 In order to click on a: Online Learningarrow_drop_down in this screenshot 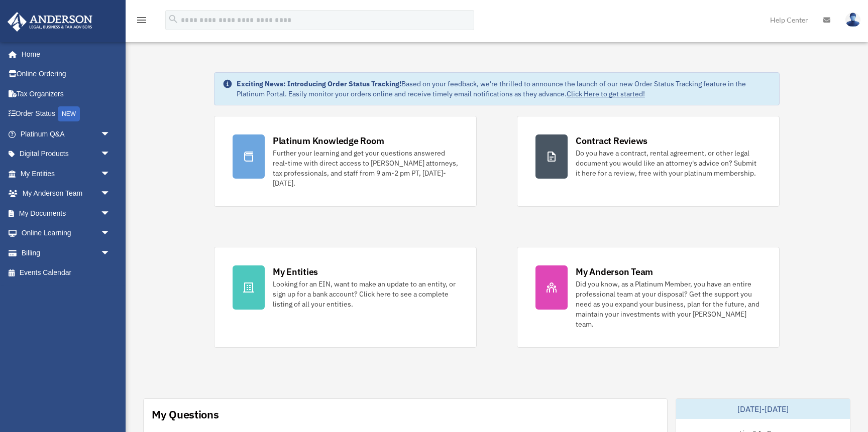, I will do `click(67, 233)`.